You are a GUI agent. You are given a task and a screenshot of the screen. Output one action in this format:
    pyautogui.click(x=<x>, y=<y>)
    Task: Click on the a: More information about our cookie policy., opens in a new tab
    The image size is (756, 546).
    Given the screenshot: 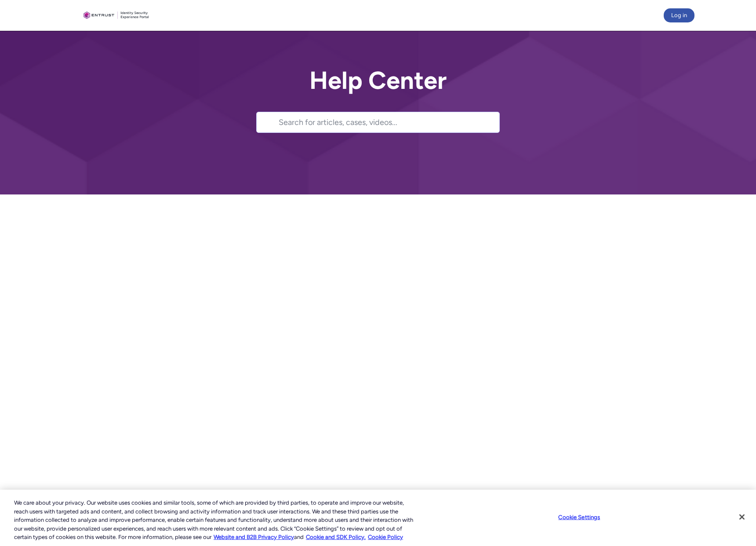 What is the action you would take?
    pyautogui.click(x=254, y=536)
    